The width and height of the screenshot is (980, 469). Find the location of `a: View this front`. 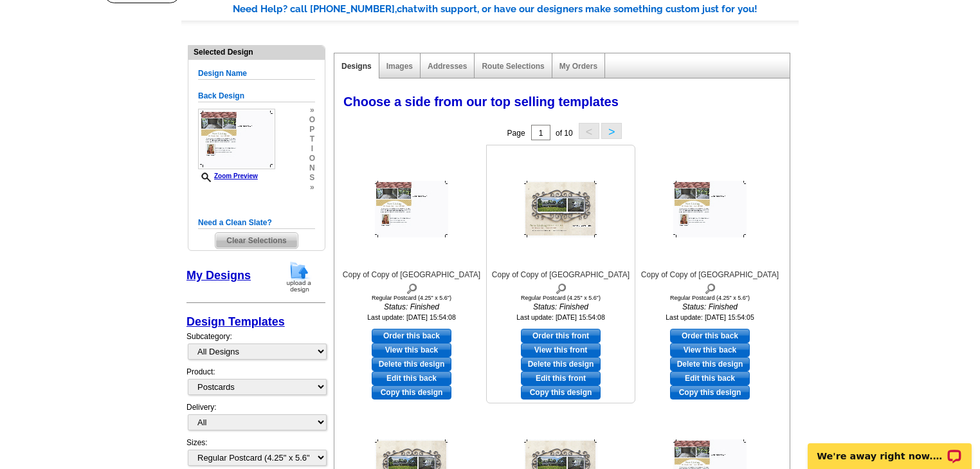

a: View this front is located at coordinates (561, 350).